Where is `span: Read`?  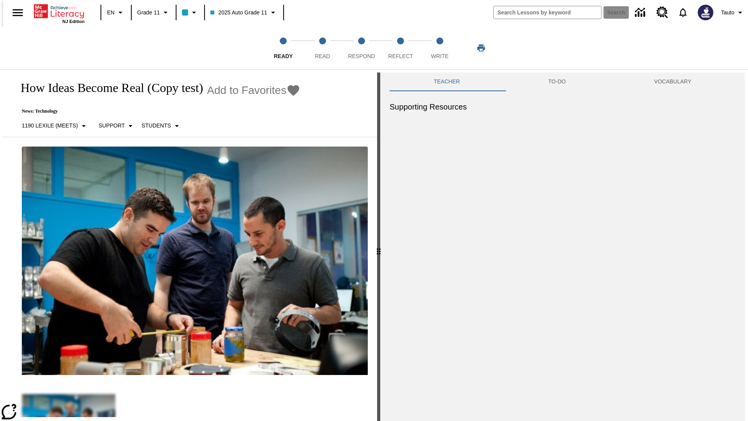 span: Read is located at coordinates (322, 56).